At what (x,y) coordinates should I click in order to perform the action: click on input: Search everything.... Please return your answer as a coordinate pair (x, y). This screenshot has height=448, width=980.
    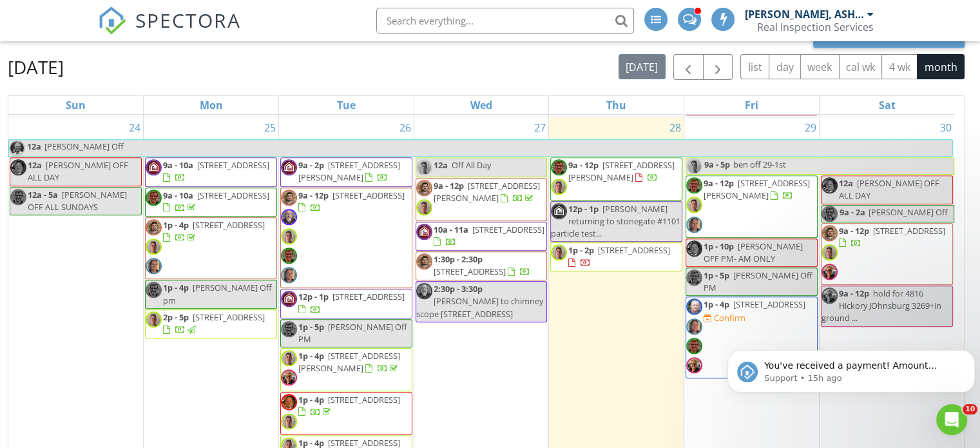
    Looking at the image, I should click on (505, 21).